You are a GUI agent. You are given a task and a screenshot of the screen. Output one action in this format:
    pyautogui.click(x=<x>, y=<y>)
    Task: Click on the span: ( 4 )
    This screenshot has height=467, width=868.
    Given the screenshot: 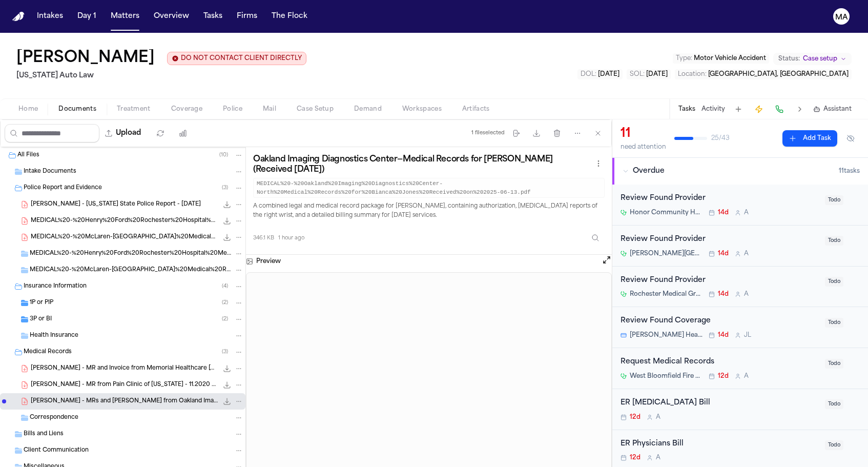 What is the action you would take?
    pyautogui.click(x=225, y=286)
    